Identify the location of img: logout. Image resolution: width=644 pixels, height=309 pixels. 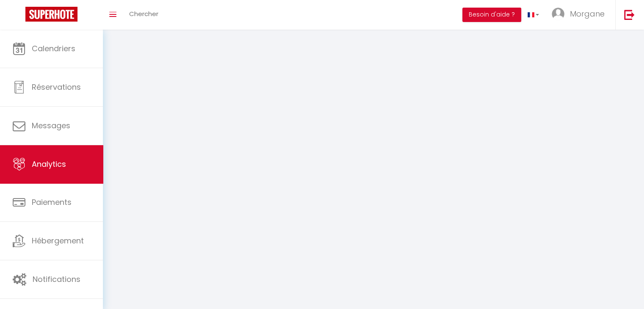
(630, 14).